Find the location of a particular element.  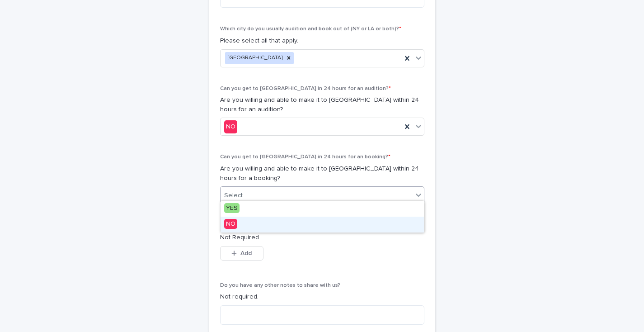

p: Please select all that apply. is located at coordinates (322, 41).